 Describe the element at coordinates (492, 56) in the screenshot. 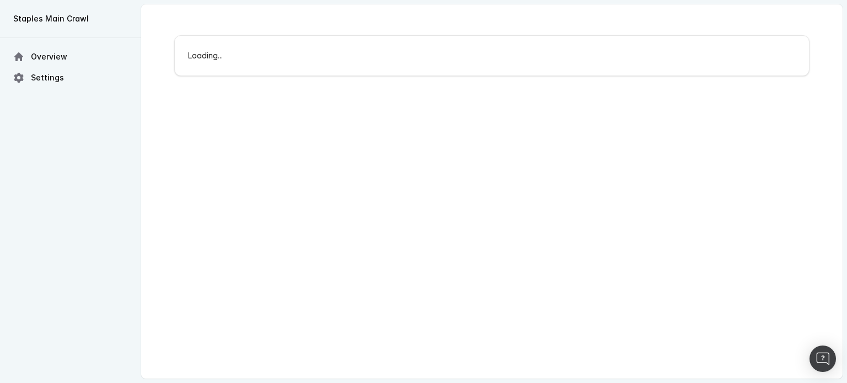

I see `div: Loading ...` at that location.